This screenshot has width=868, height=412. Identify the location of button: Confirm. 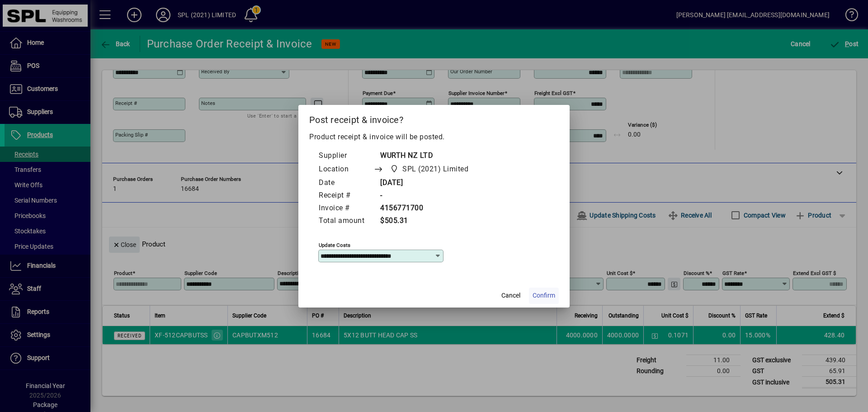
(544, 296).